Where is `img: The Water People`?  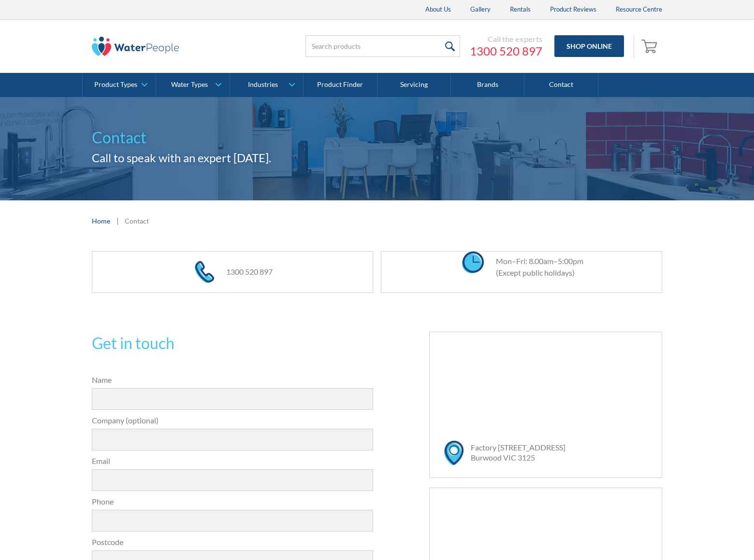 img: The Water People is located at coordinates (135, 46).